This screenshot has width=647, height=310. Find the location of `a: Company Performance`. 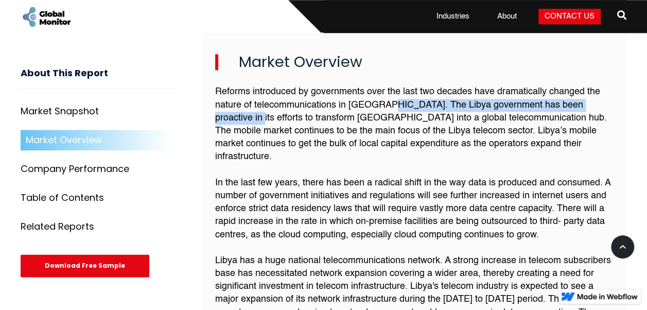

a: Company Performance is located at coordinates (99, 169).